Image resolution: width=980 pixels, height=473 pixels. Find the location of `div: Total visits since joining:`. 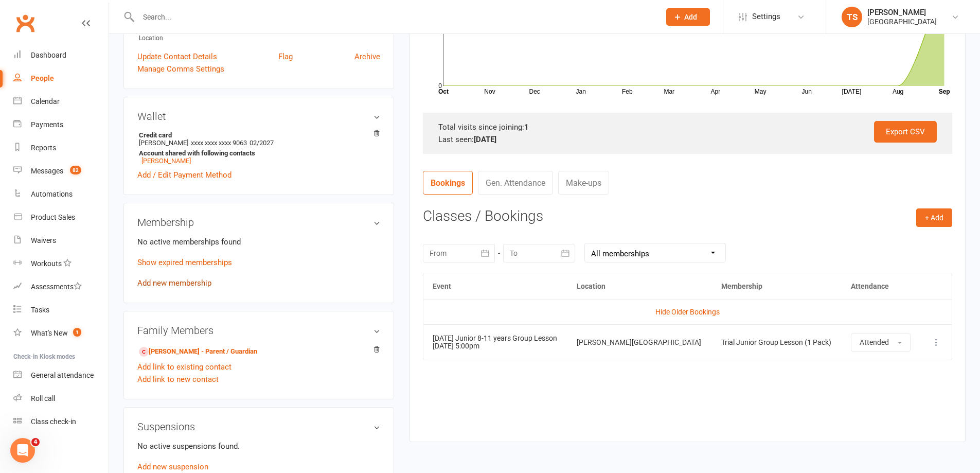

div: Total visits since joining: is located at coordinates (688, 127).